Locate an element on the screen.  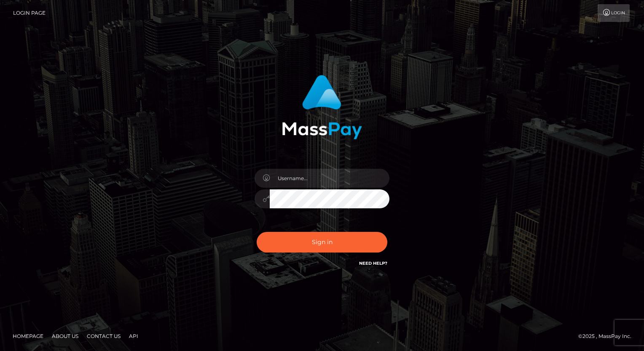
div: © 2025 , MassPay Inc. is located at coordinates (608, 336).